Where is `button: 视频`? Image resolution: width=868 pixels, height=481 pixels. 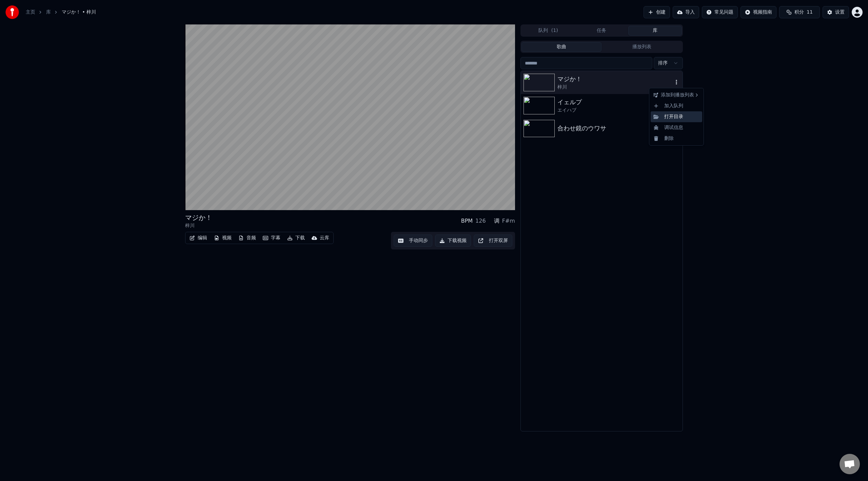
button: 视频 is located at coordinates (223, 238).